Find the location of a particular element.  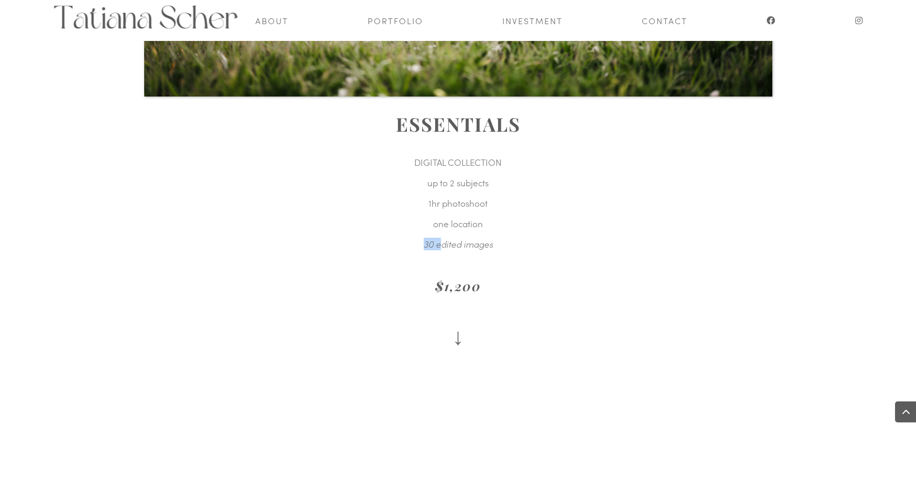

h1: ESSENTIALS is located at coordinates (458, 126).